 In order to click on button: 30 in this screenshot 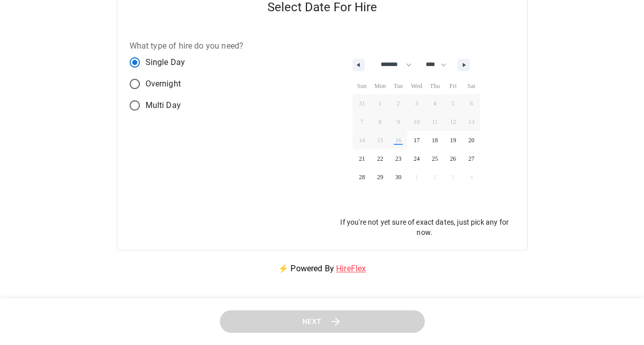, I will do `click(399, 177)`.